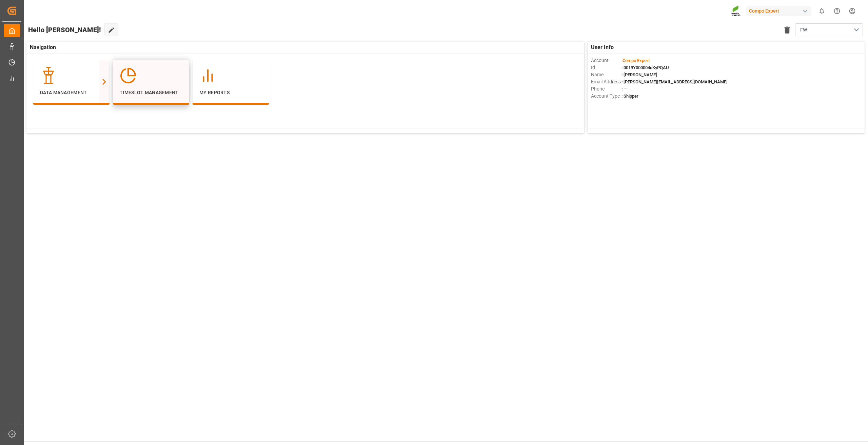 The height and width of the screenshot is (445, 868). Describe the element at coordinates (231, 92) in the screenshot. I see `p: My Reports` at that location.